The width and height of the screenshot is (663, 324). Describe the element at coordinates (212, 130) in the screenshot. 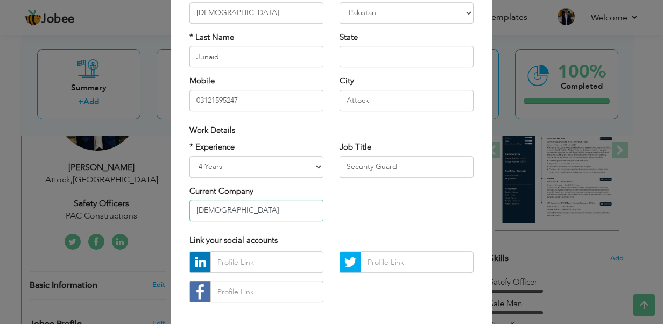

I see `span: Work Details` at that location.